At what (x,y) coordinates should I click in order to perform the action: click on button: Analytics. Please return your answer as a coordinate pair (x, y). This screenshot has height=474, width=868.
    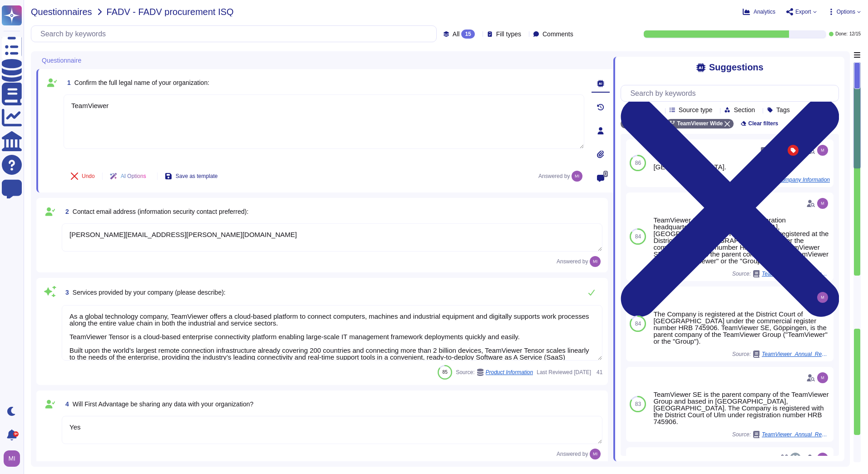
    Looking at the image, I should click on (759, 12).